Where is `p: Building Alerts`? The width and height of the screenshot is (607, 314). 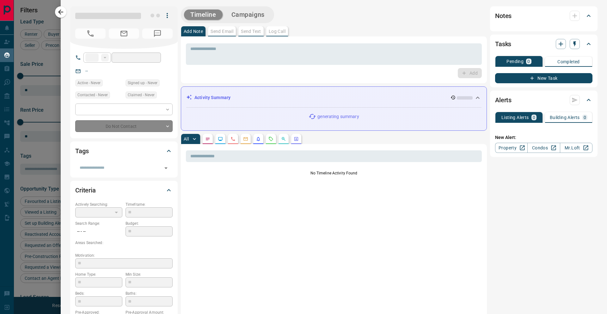 p: Building Alerts is located at coordinates (565, 117).